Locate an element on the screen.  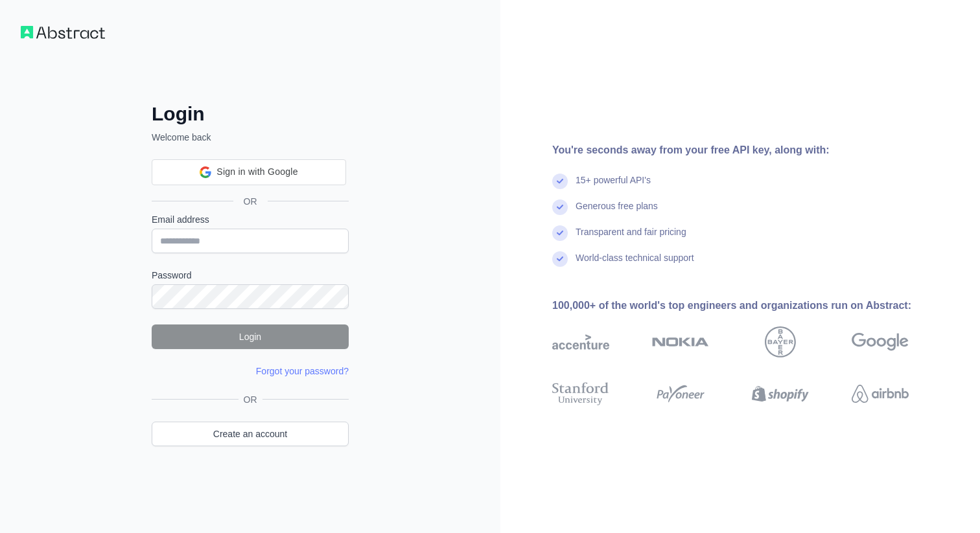
img: stanford university is located at coordinates (581, 394).